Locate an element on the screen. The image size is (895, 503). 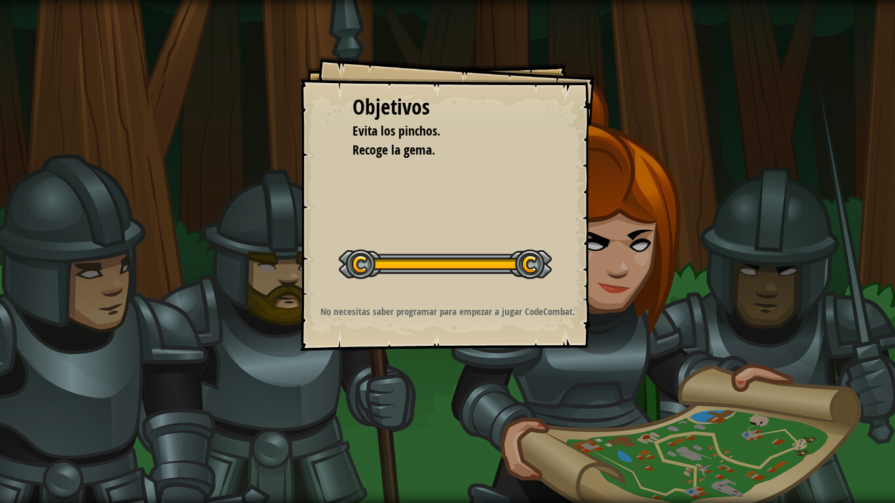
p: No necesitas saber programar para empezar a jugar CodeCombat. is located at coordinates (447, 311).